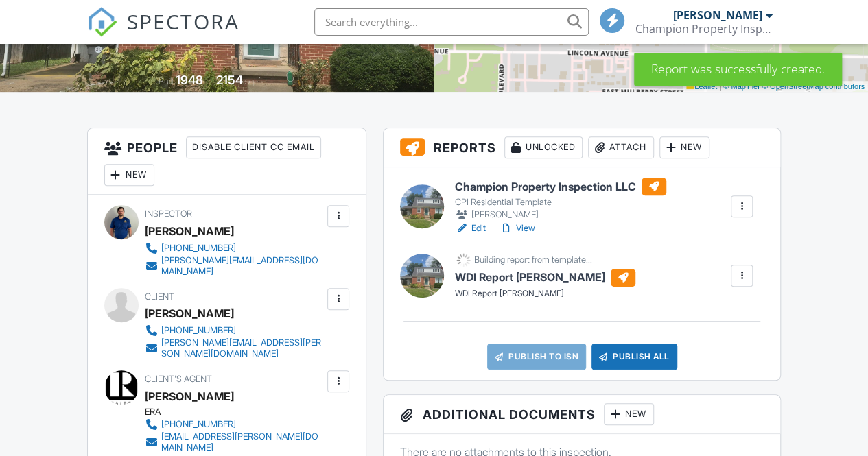 The width and height of the screenshot is (868, 456). I want to click on span: SPECTORA, so click(183, 22).